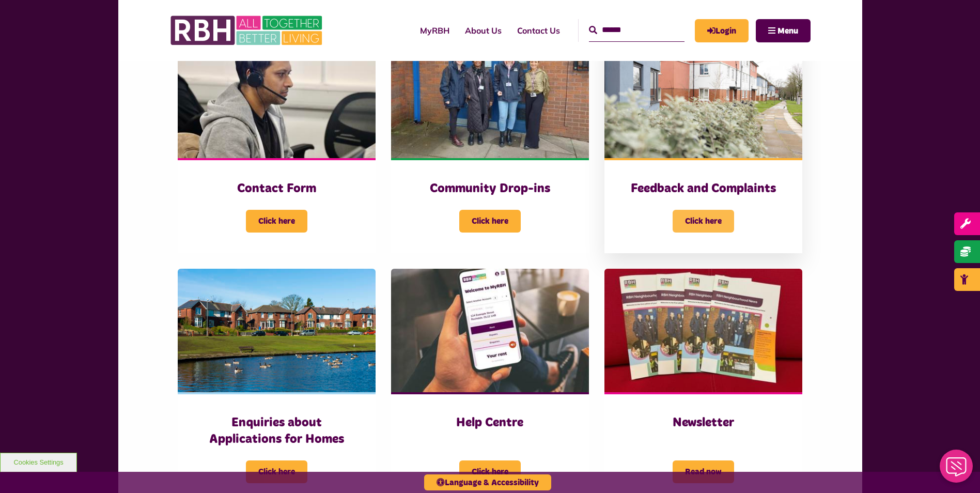  Describe the element at coordinates (703, 96) in the screenshot. I see `img: SAZMEDIA RBH 22FEB24 97` at that location.